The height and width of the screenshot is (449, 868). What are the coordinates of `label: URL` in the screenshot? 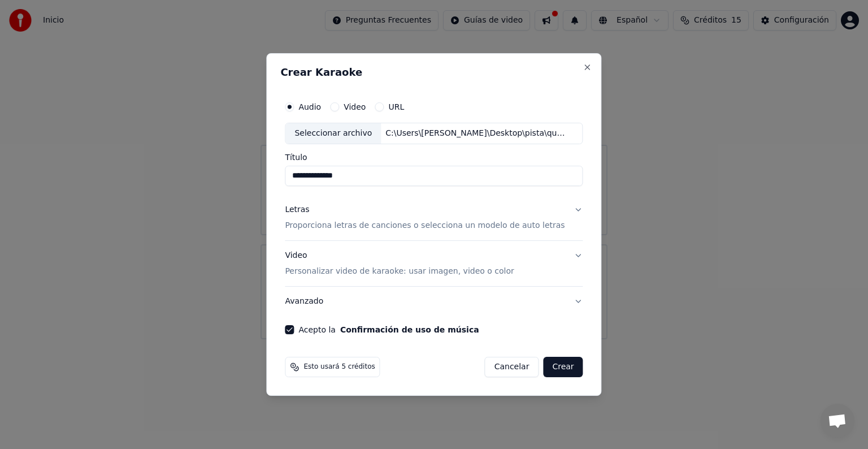 It's located at (396, 107).